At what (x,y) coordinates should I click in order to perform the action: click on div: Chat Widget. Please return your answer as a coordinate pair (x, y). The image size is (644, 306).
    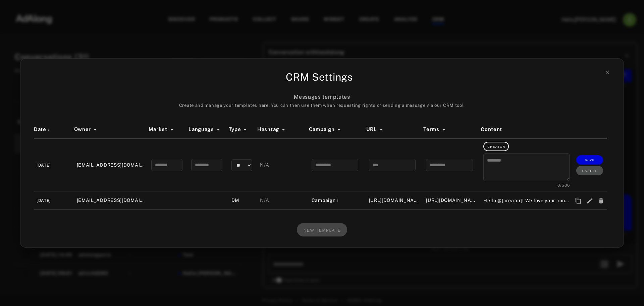
    Looking at the image, I should click on (627, 290).